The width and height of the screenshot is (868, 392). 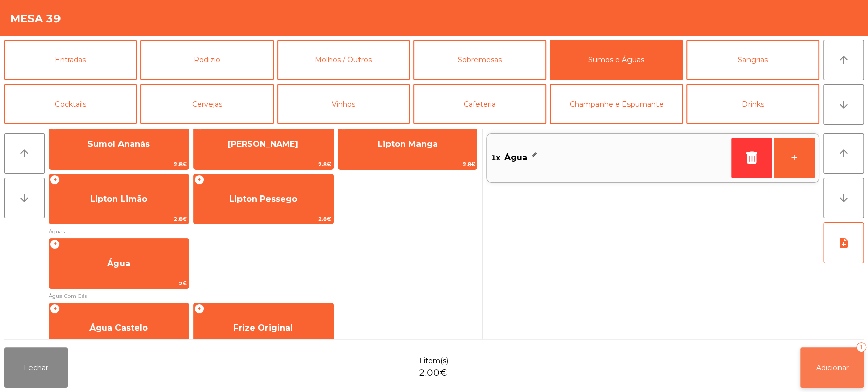 I want to click on span: Sumol Ananás, so click(x=118, y=144).